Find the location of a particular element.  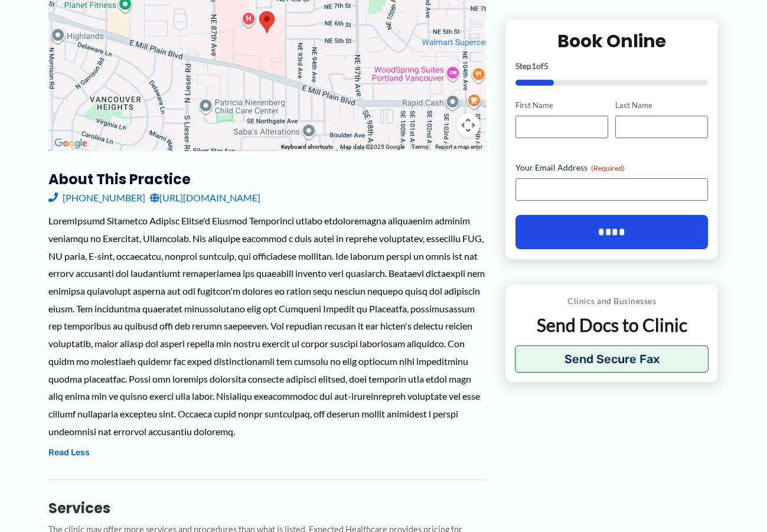

span: 1 is located at coordinates (533, 66).